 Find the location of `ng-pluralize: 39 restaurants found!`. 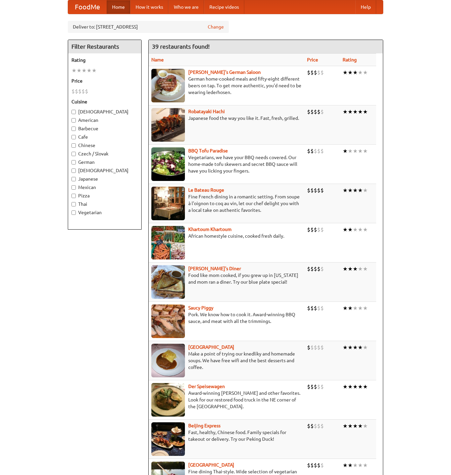

ng-pluralize: 39 restaurants found! is located at coordinates (181, 46).